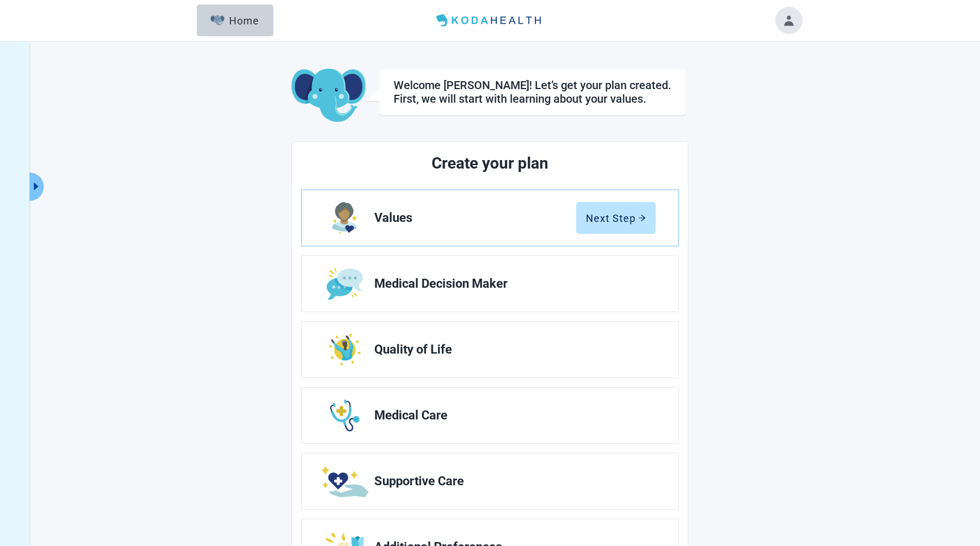 The image size is (980, 546). Describe the element at coordinates (510, 283) in the screenshot. I see `span: Medical Decision Maker` at that location.